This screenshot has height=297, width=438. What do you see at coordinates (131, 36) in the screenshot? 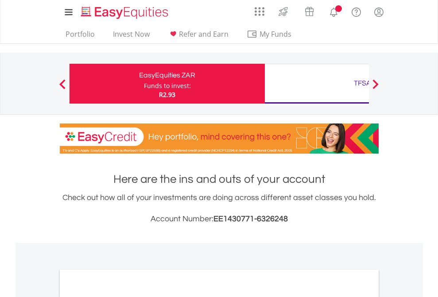
I see `a: Invest Now` at bounding box center [131, 36].